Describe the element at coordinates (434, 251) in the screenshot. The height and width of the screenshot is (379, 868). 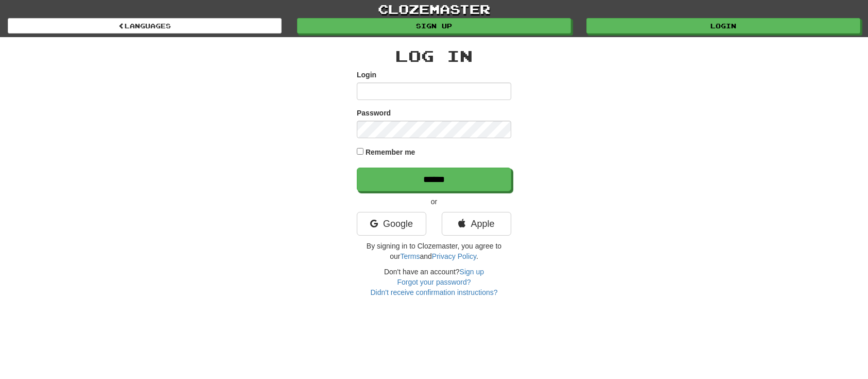
I see `p: By signing in to Clozemaster, you agree to our and .` at that location.